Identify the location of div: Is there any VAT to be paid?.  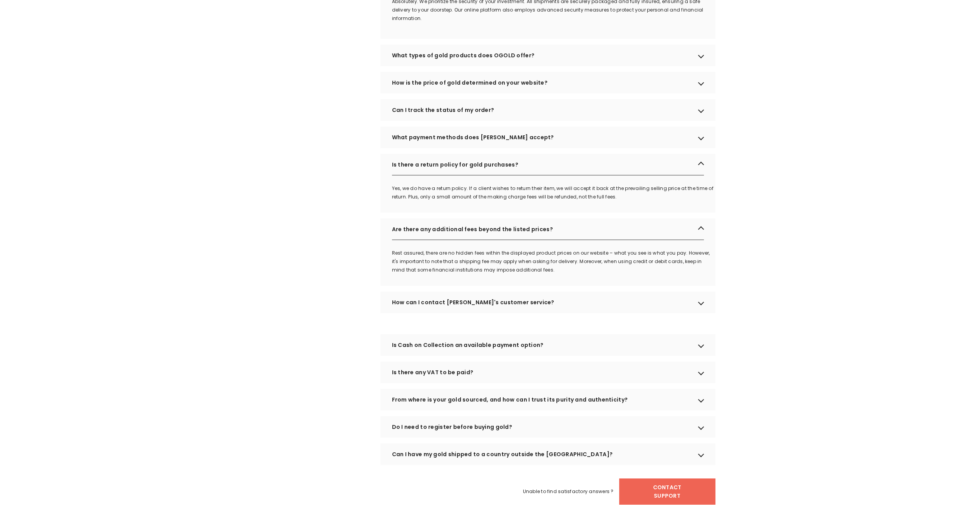
(548, 372).